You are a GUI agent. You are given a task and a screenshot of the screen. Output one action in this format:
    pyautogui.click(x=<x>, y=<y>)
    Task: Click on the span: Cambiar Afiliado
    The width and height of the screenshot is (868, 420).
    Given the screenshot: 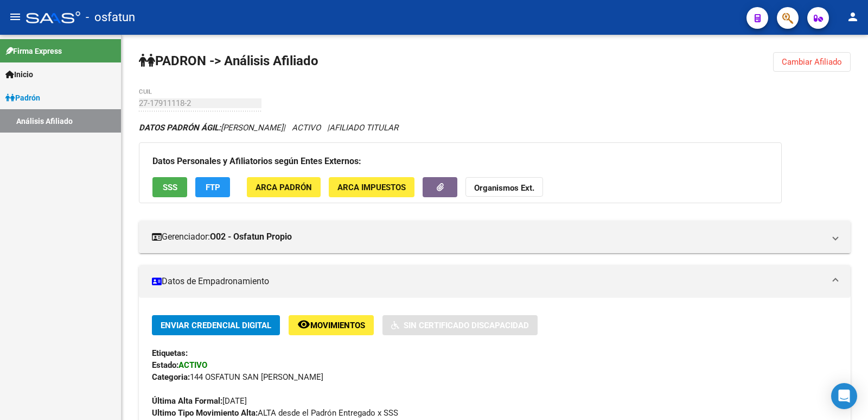 What is the action you would take?
    pyautogui.click(x=812, y=62)
    